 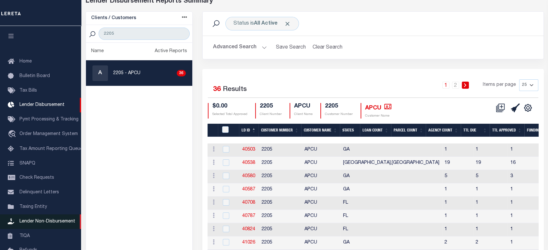 What do you see at coordinates (249, 203) in the screenshot?
I see `a: 40708` at bounding box center [249, 203].